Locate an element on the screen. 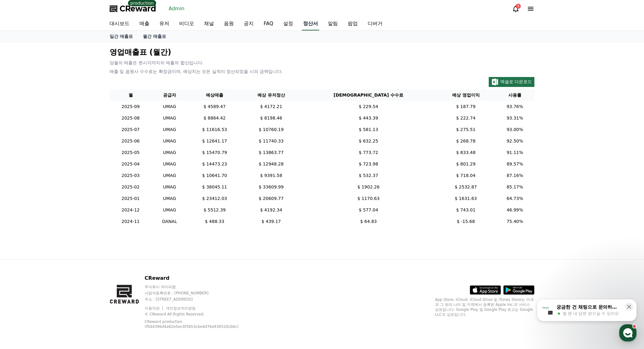 Image resolution: width=644 pixels, height=349 pixels. td: $ 20609.77 is located at coordinates (271, 198).